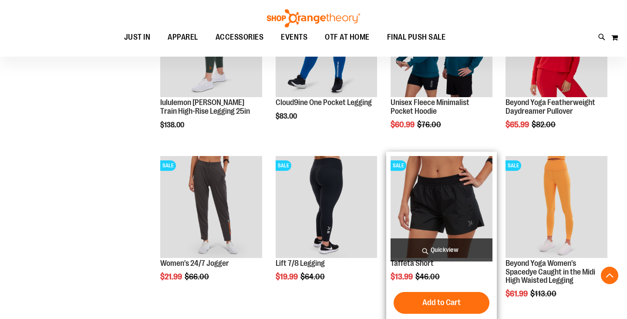 The image size is (627, 319). What do you see at coordinates (402, 276) in the screenshot?
I see `span: $13.99` at bounding box center [402, 276].